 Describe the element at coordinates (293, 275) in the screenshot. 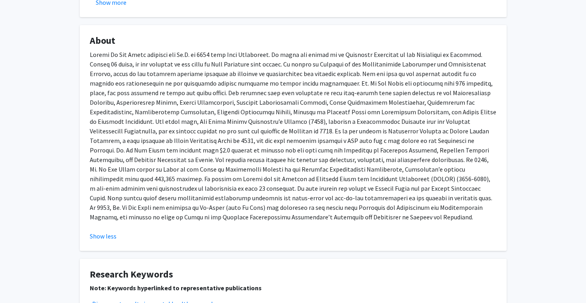

I see `h4: Research Keywords` at that location.